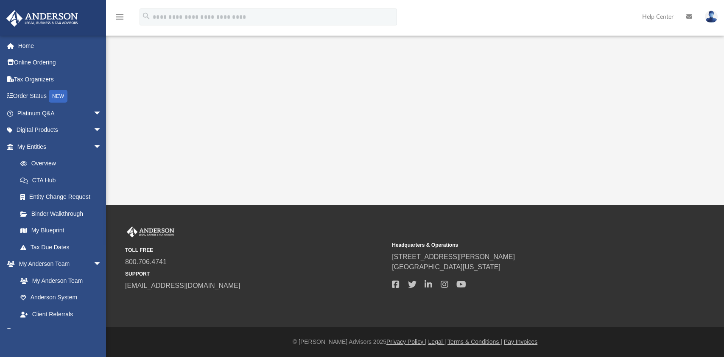 Image resolution: width=724 pixels, height=357 pixels. What do you see at coordinates (60, 46) in the screenshot?
I see `a: Home` at bounding box center [60, 46].